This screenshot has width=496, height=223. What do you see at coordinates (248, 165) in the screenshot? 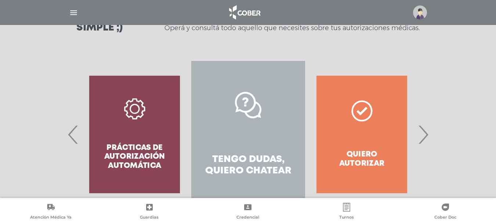
I see `h4: Tengo dudas, quiero chatear` at bounding box center [248, 165].